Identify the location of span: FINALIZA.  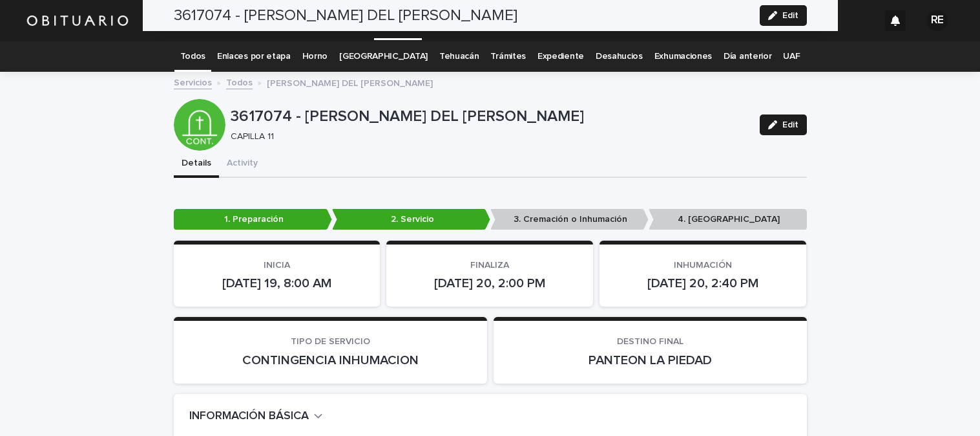
(490, 265).